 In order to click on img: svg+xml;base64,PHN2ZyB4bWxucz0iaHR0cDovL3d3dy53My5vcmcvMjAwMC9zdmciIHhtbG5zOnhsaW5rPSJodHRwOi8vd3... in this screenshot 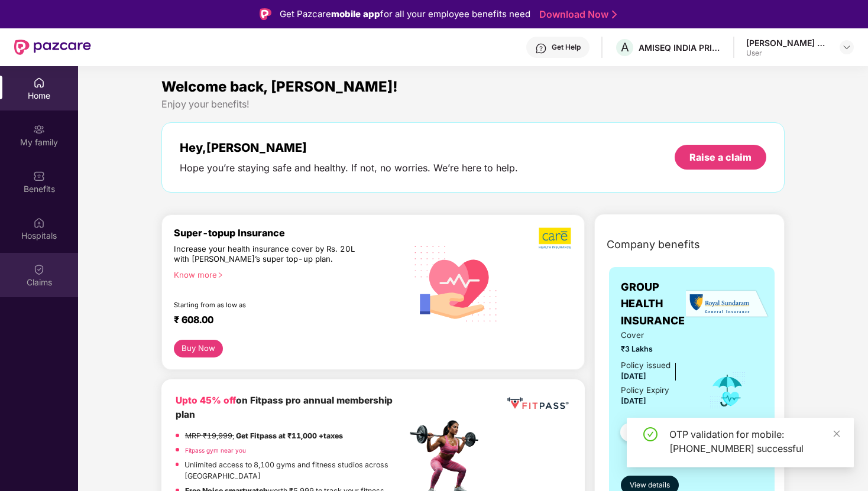, I will do `click(456, 282)`.